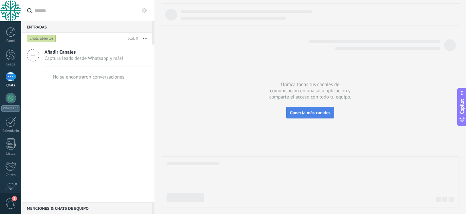 The width and height of the screenshot is (466, 214). What do you see at coordinates (11, 131) in the screenshot?
I see `div: Calendario` at bounding box center [11, 131].